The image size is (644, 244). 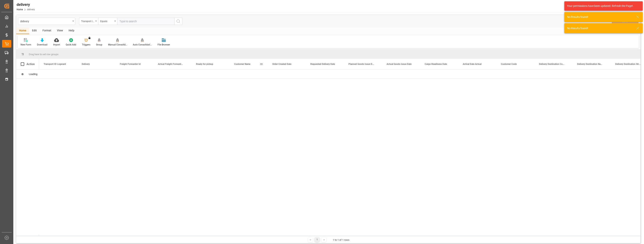 I want to click on span: Delivery Destination Street, so click(x=628, y=64).